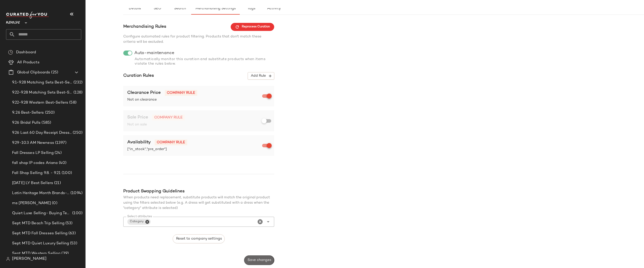 Image resolution: width=644 pixels, height=268 pixels. I want to click on div: Category, so click(137, 222).